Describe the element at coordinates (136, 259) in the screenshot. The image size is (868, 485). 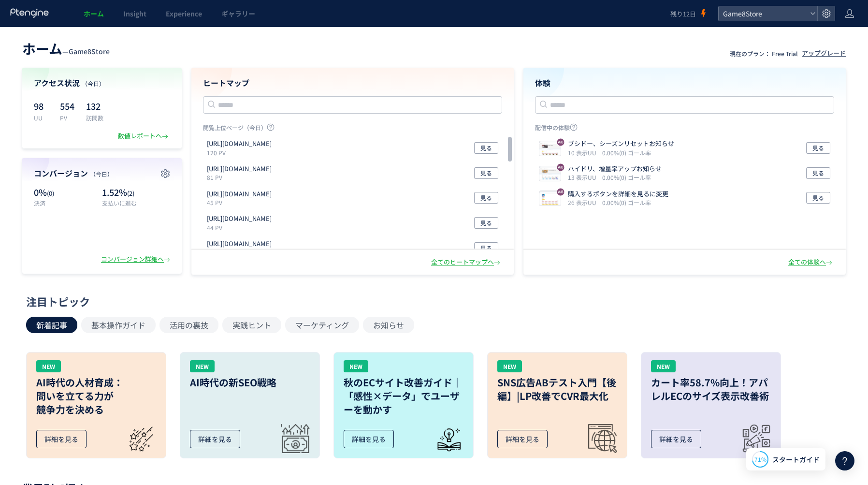
I see `div: コンバージョン詳細へ` at that location.